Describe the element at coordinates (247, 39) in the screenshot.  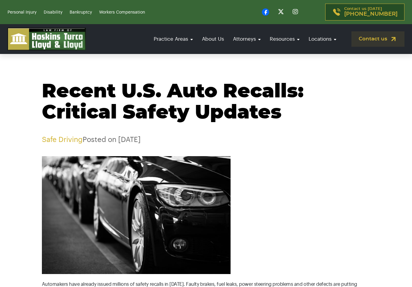
I see `a: Attorneys` at that location.